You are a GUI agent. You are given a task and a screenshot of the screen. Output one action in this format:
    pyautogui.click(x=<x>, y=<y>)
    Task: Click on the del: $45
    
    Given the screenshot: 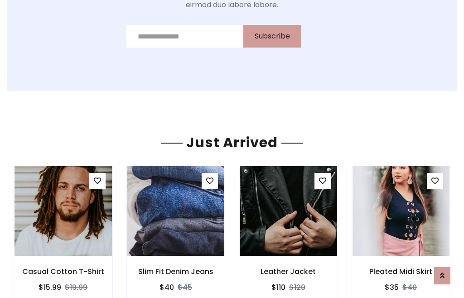 What is the action you would take?
    pyautogui.click(x=185, y=287)
    